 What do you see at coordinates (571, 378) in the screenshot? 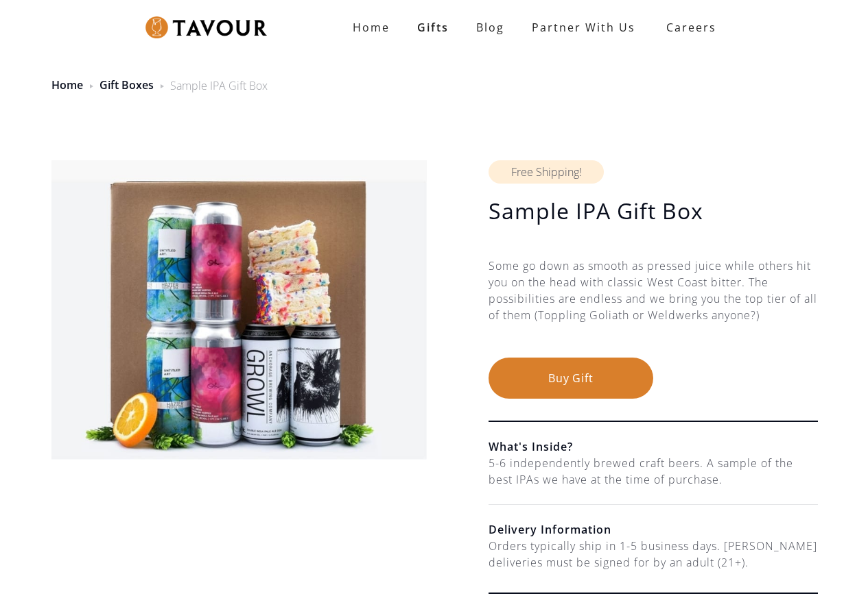
I see `button: Buy Gift` at bounding box center [571, 378].